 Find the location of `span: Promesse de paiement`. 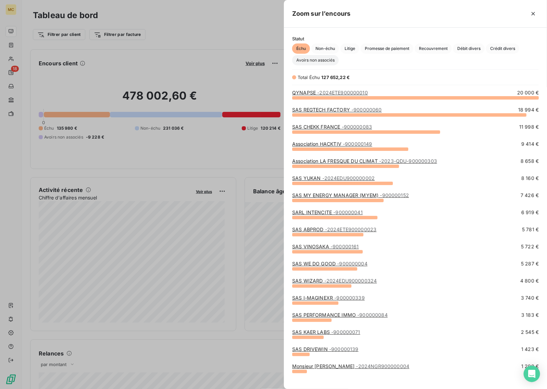

span: Promesse de paiement is located at coordinates (387, 49).